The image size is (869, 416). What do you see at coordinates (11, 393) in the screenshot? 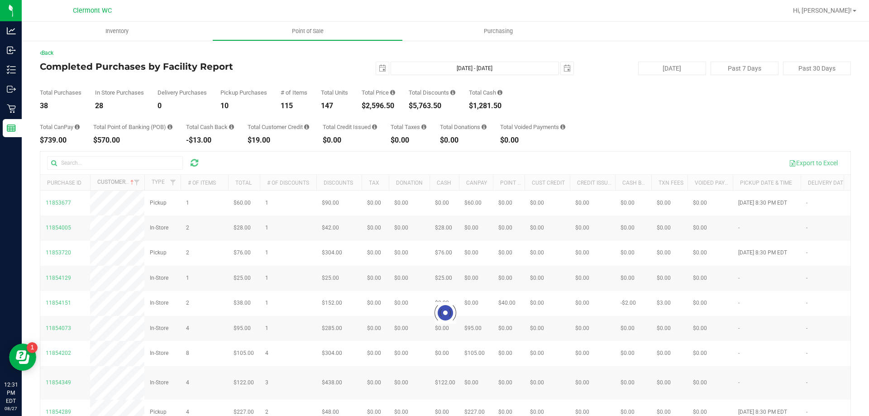
I see `p: 12:31 PM EDT` at bounding box center [11, 393].